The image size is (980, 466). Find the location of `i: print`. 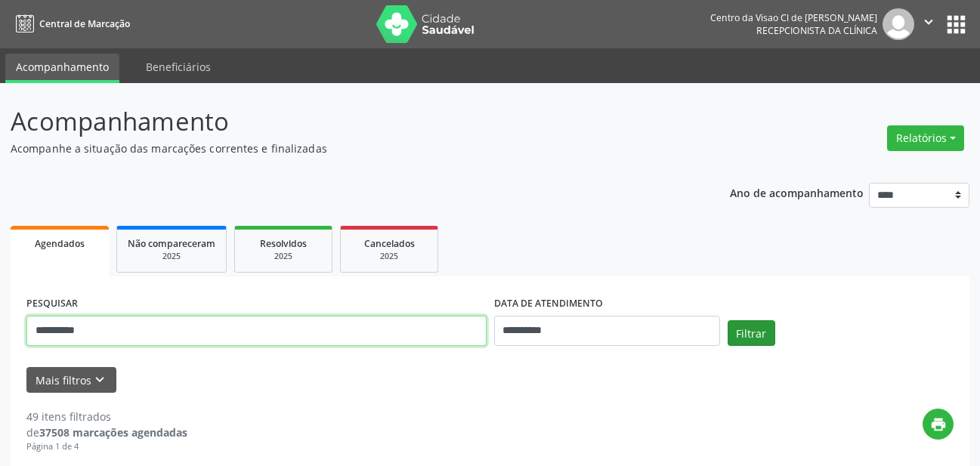

i: print is located at coordinates (939, 425).